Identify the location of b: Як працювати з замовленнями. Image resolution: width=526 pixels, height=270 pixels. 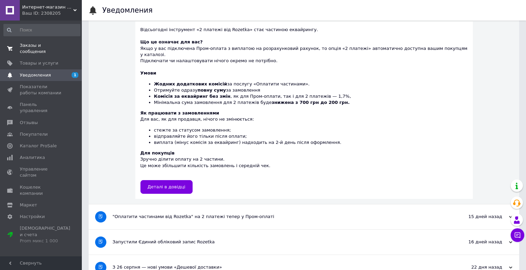
(180, 113).